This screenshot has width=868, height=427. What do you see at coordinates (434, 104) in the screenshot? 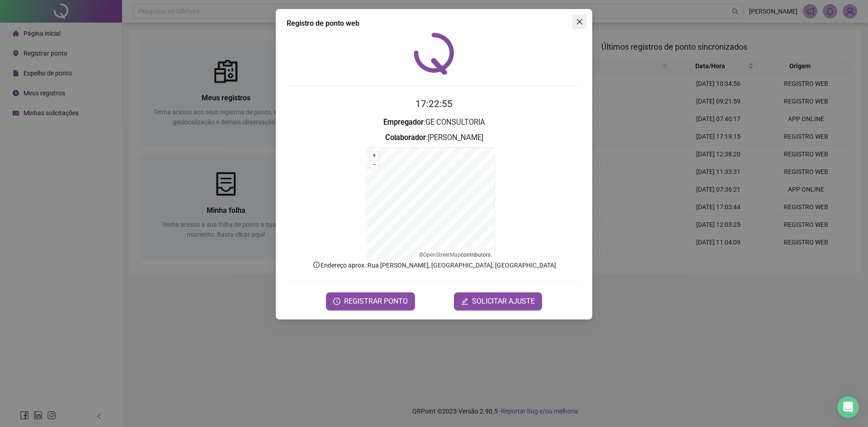
I see `time: 17:22:55` at bounding box center [434, 104].